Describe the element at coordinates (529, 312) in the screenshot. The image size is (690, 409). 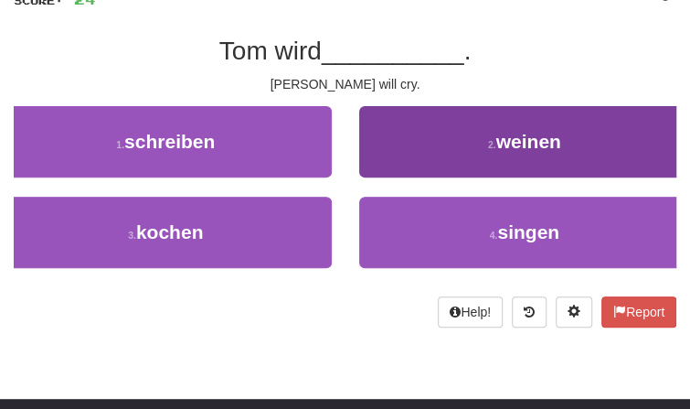
I see `button: Round history (alt+y)` at that location.